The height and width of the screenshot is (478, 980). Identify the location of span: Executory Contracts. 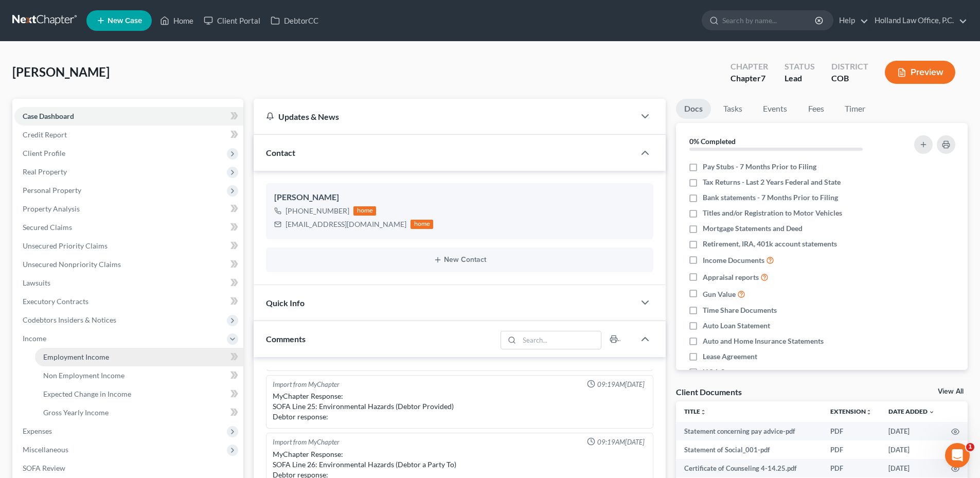
(56, 301).